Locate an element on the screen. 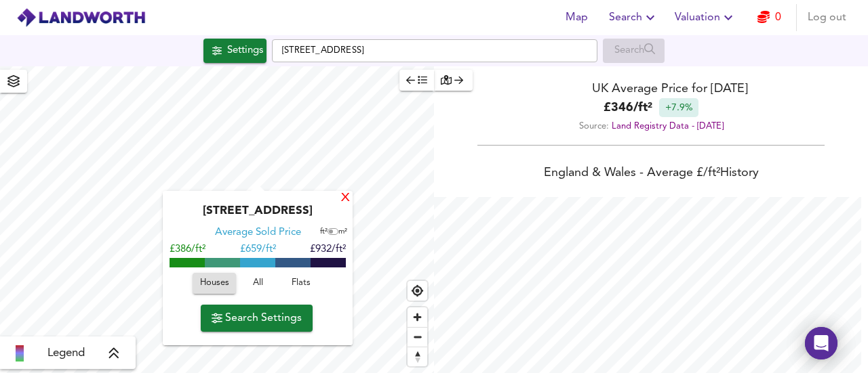 This screenshot has width=868, height=373. input: Enter a location... is located at coordinates (435, 51).